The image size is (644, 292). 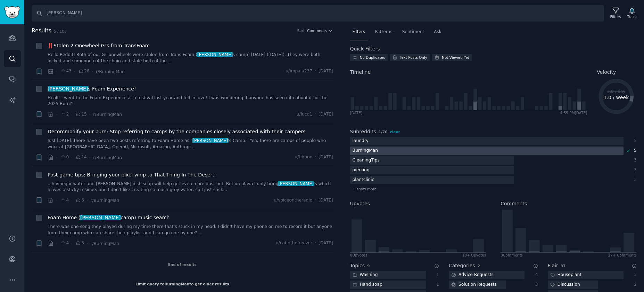 I want to click on span: clear, so click(x=395, y=132).